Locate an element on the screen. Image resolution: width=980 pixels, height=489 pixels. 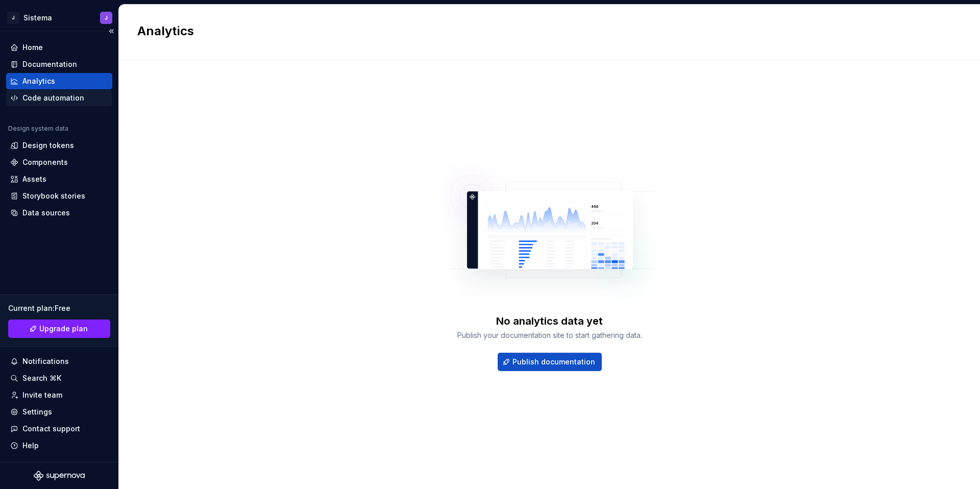
button: Search ⌘K is located at coordinates (59, 379).